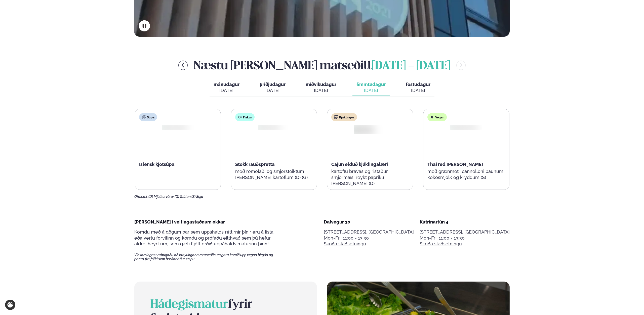 Image resolution: width=644 pixels, height=315 pixels. What do you see at coordinates (183, 197) in the screenshot?
I see `span: (G) Glúten,` at bounding box center [183, 197].